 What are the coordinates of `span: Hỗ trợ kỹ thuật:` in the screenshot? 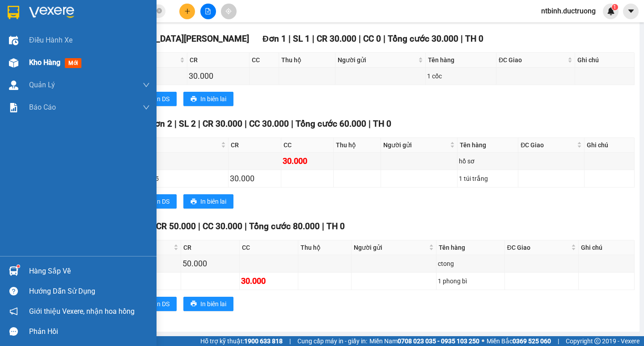 It's located at (241, 341).